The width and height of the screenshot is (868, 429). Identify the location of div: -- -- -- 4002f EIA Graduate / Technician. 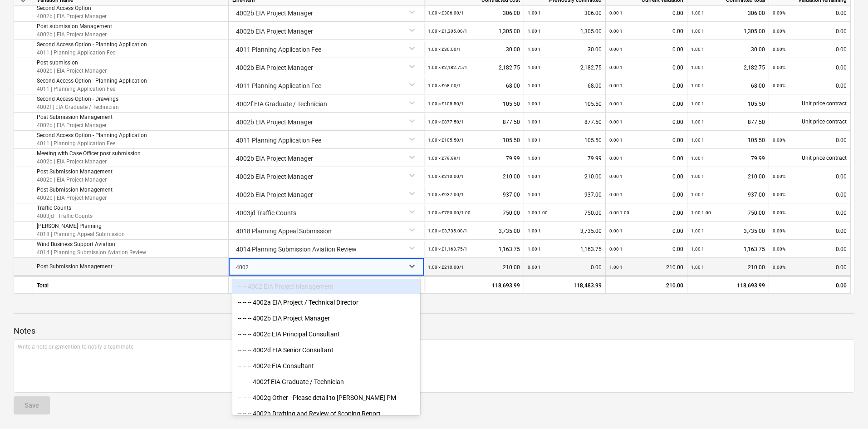
(326, 381).